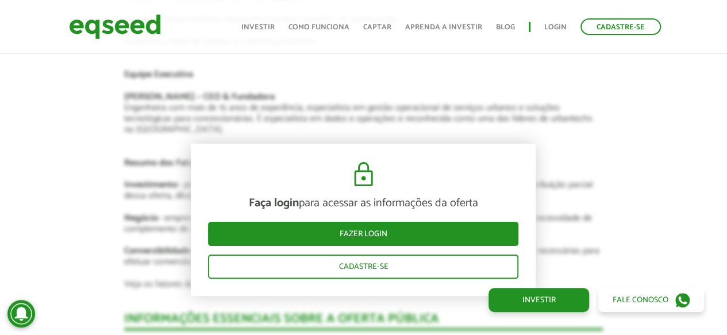 This screenshot has height=335, width=727. Describe the element at coordinates (363, 203) in the screenshot. I see `p: para acessar as informações da oferta` at that location.